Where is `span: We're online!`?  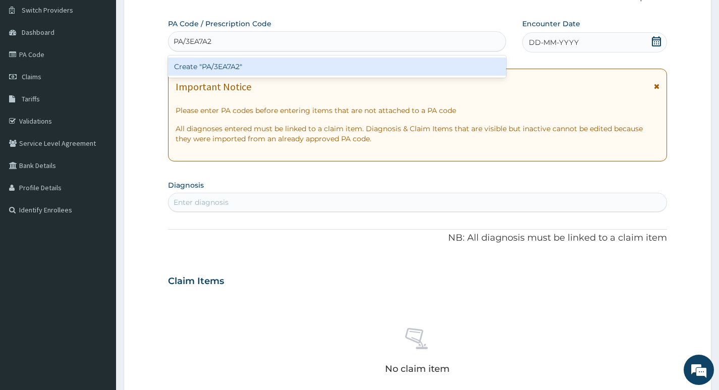 span: We're online! is located at coordinates (99, 178).